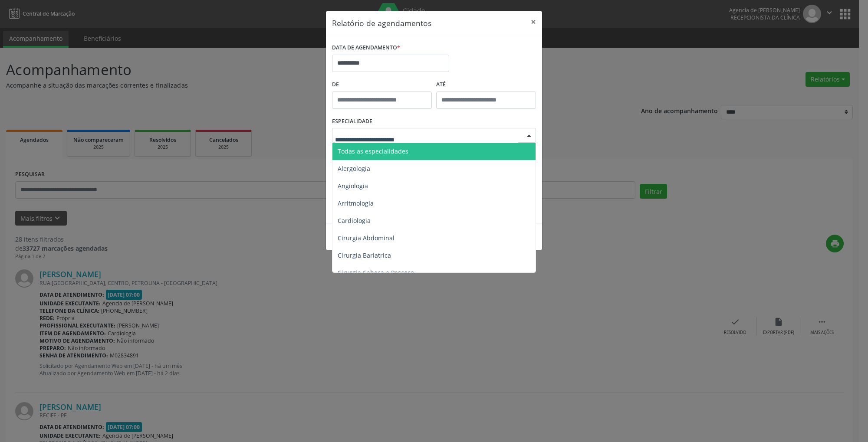  What do you see at coordinates (354, 221) in the screenshot?
I see `span: Cardiologia` at bounding box center [354, 221].